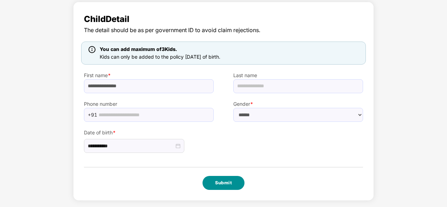 The image size is (447, 207). I want to click on span: Child Detail, so click(223, 19).